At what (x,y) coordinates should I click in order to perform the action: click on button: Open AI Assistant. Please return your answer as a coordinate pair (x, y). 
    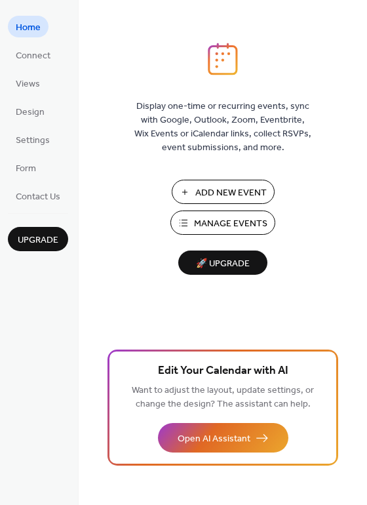
    Looking at the image, I should click on (223, 438).